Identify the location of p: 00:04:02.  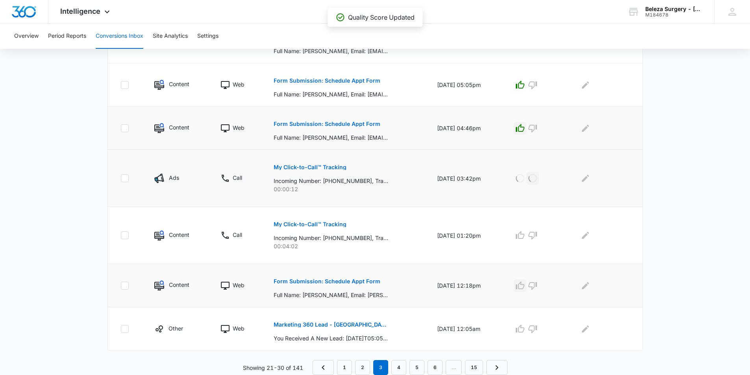
(346, 246).